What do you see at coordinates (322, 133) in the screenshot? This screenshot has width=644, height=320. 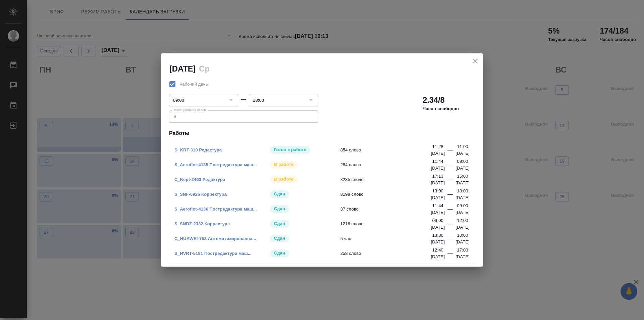 I see `h4: Работы` at bounding box center [322, 133].